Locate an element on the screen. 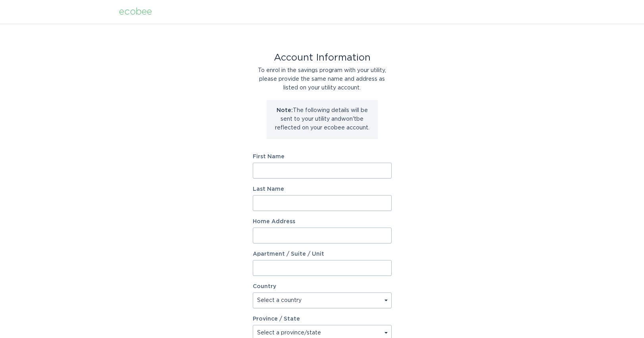  label: Home Address is located at coordinates (322, 222).